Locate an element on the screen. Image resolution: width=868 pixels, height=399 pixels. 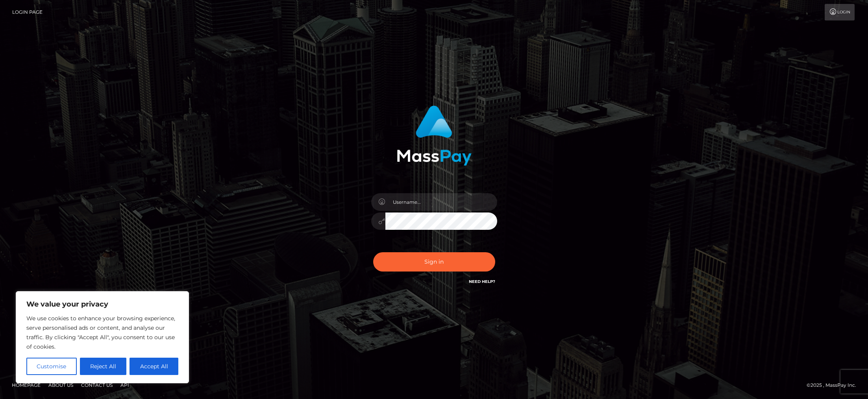
a: Need Help? is located at coordinates (482, 281).